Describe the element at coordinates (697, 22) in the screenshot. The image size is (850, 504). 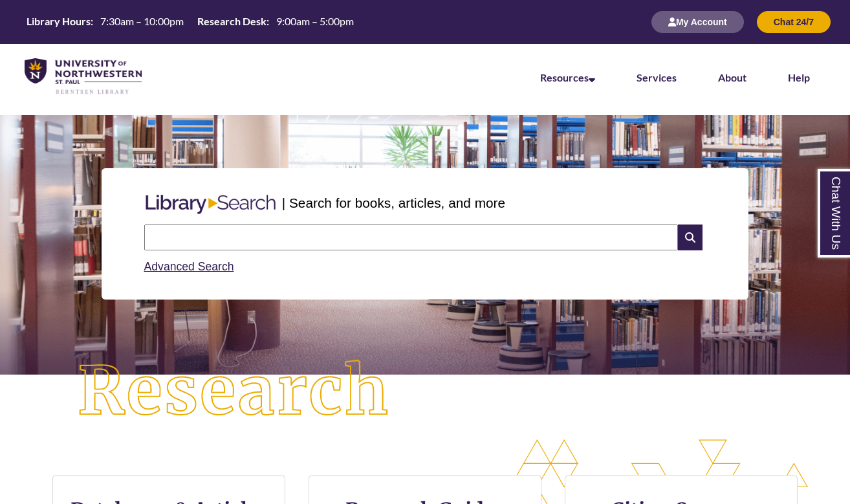
I see `button: My Account` at that location.